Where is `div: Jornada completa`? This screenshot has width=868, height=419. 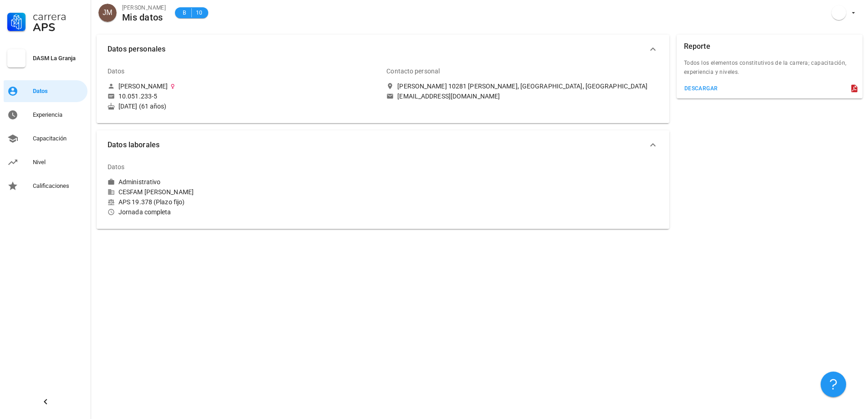
div: Jornada completa is located at coordinates (243, 212).